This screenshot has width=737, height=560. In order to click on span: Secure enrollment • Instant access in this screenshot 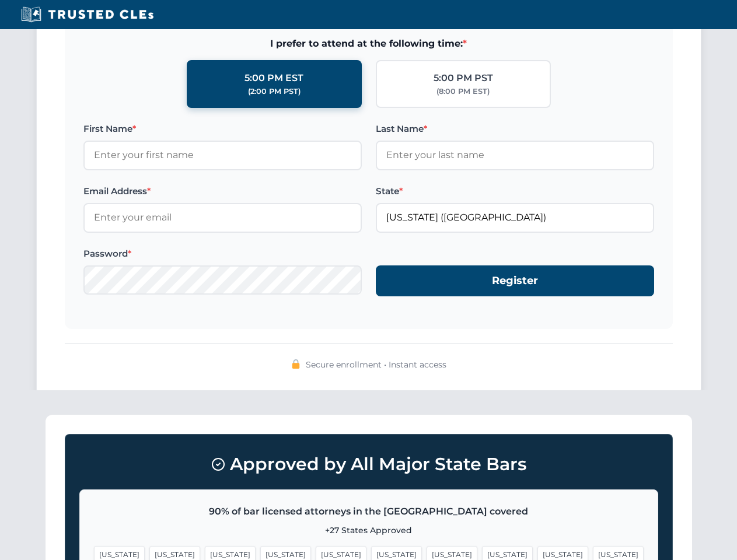, I will do `click(376, 365)`.